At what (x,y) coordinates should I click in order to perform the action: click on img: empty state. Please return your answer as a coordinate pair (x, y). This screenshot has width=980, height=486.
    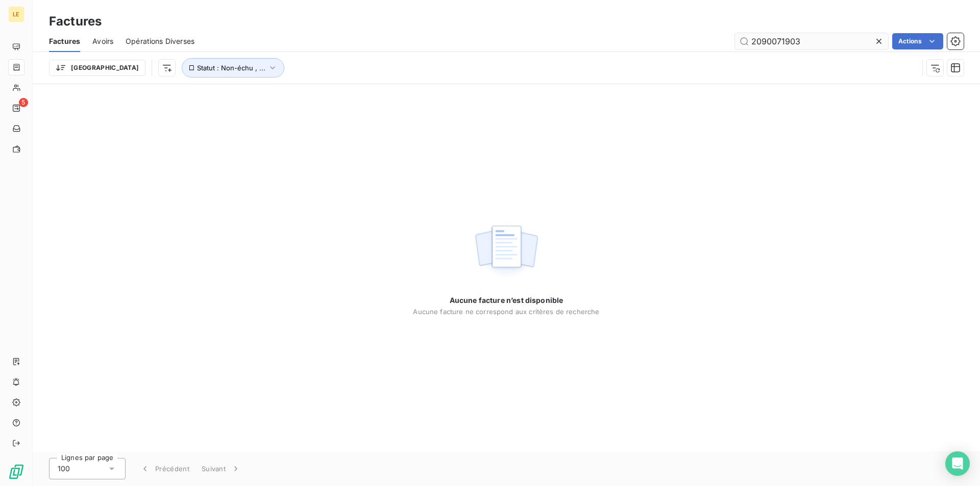
    Looking at the image, I should click on (507, 251).